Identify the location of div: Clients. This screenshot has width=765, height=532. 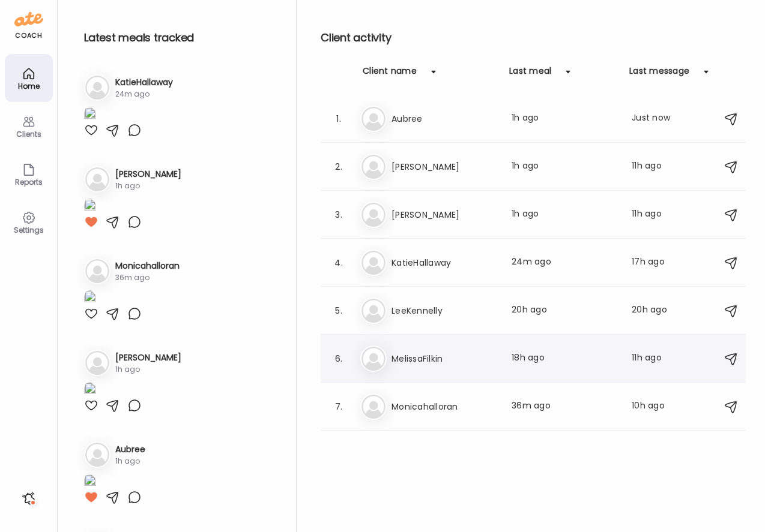
(29, 134).